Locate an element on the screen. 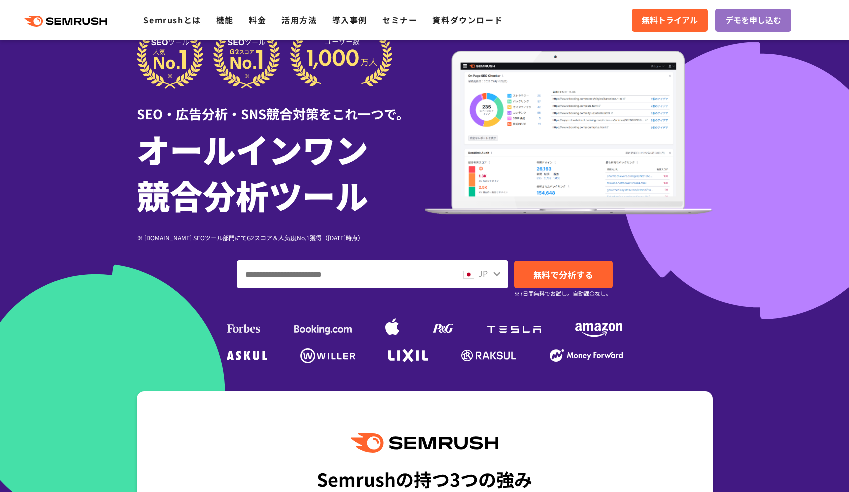  a: 無料で分析する is located at coordinates (564, 274).